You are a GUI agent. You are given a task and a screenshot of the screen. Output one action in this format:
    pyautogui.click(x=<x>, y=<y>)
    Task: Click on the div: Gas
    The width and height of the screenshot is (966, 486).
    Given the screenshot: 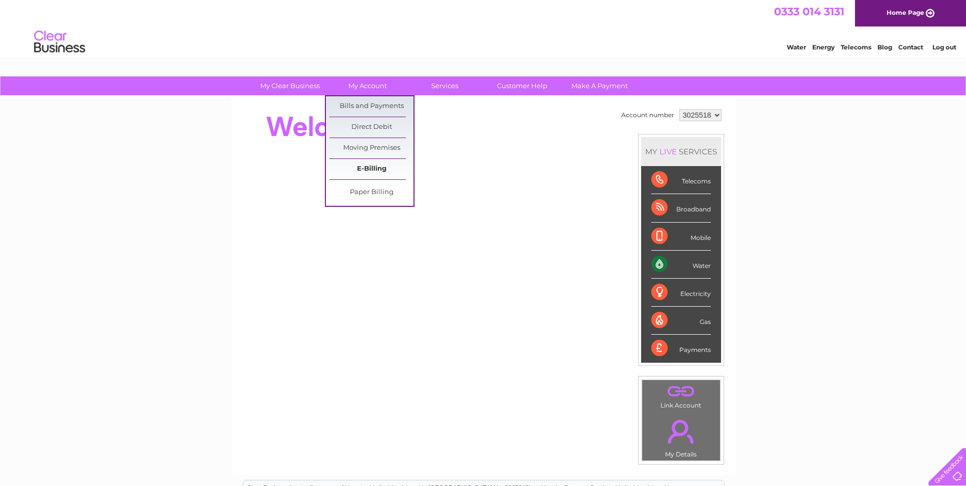 What is the action you would take?
    pyautogui.click(x=681, y=320)
    